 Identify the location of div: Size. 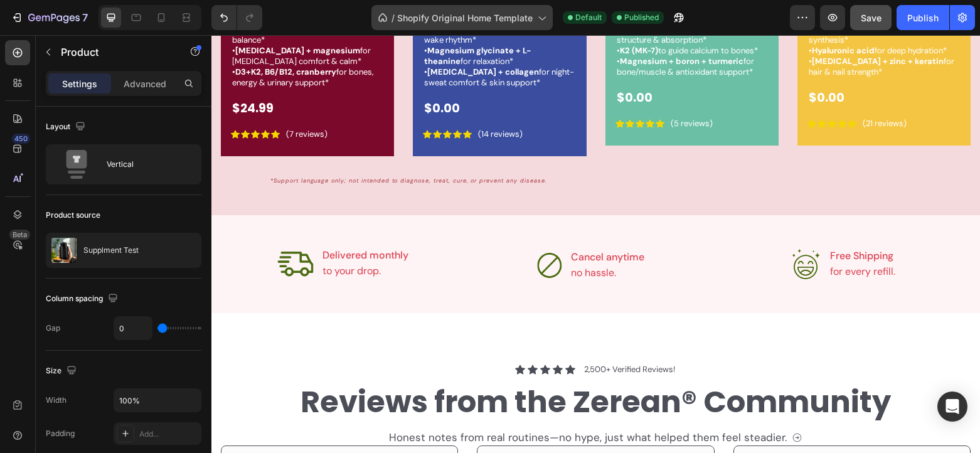
(62, 371).